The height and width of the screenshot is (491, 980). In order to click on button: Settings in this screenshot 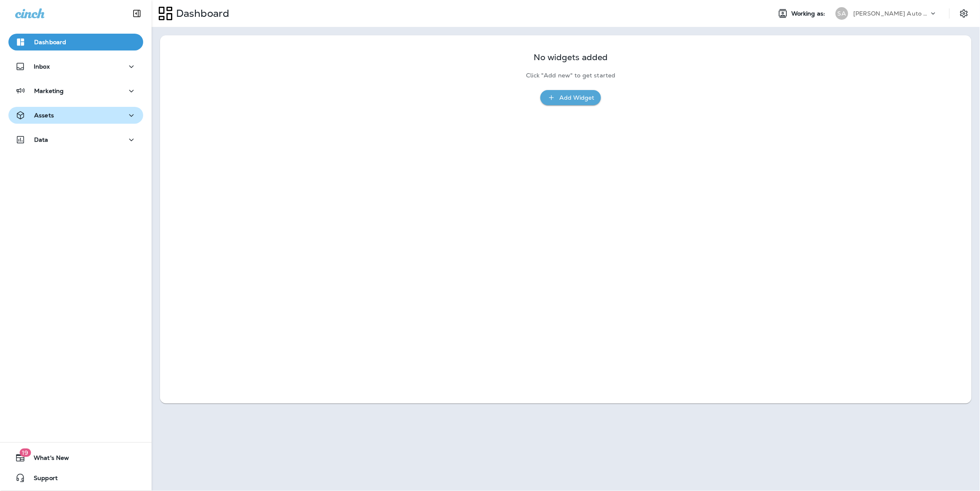, I will do `click(964, 14)`.